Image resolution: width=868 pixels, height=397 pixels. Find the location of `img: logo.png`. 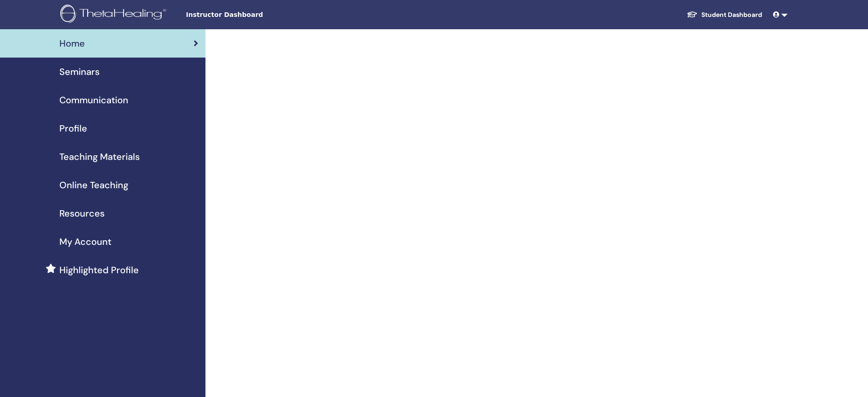

img: logo.png is located at coordinates (115, 15).